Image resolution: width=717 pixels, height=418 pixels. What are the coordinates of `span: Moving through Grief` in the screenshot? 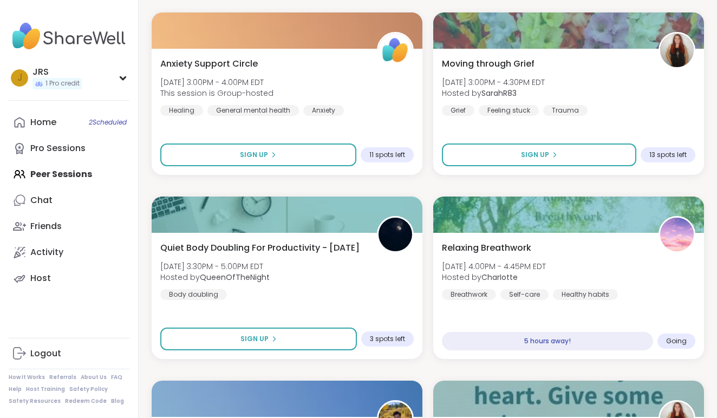 It's located at (488, 64).